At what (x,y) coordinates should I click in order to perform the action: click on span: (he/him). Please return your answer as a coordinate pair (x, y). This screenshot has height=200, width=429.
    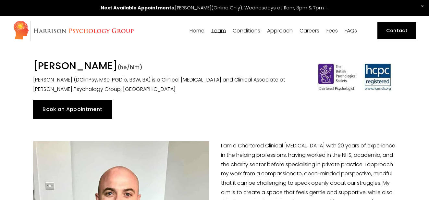
    Looking at the image, I should click on (130, 67).